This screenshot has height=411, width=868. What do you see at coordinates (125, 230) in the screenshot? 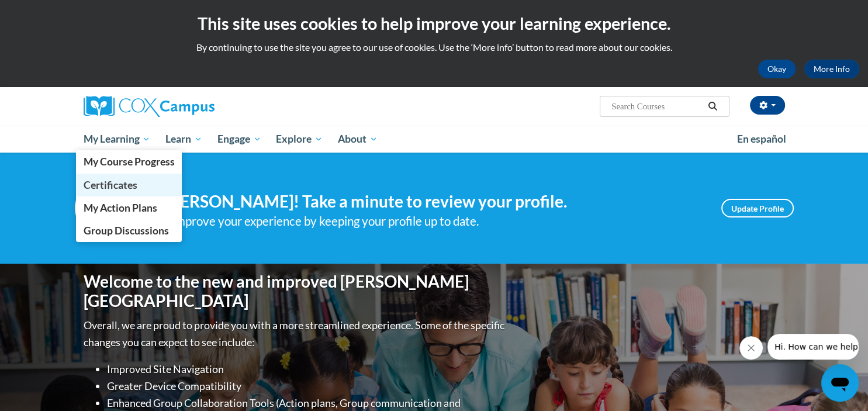
I see `span: Group Discussions` at bounding box center [125, 230].